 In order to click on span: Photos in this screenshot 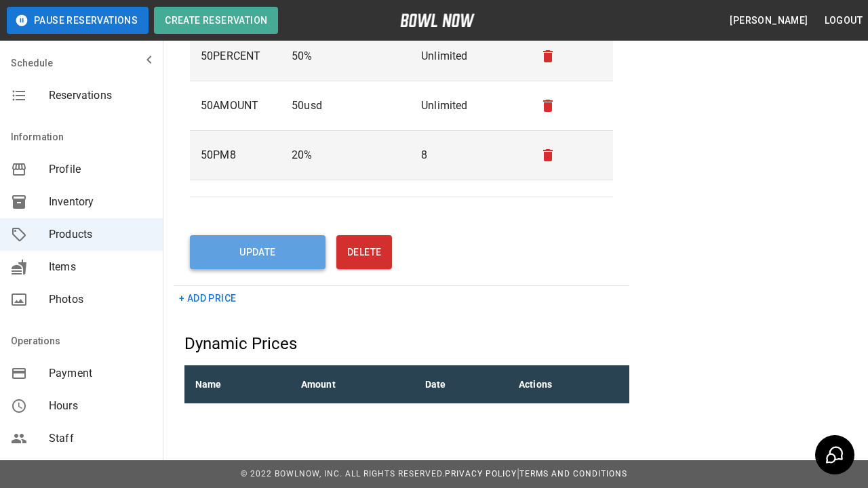, I will do `click(100, 300)`.